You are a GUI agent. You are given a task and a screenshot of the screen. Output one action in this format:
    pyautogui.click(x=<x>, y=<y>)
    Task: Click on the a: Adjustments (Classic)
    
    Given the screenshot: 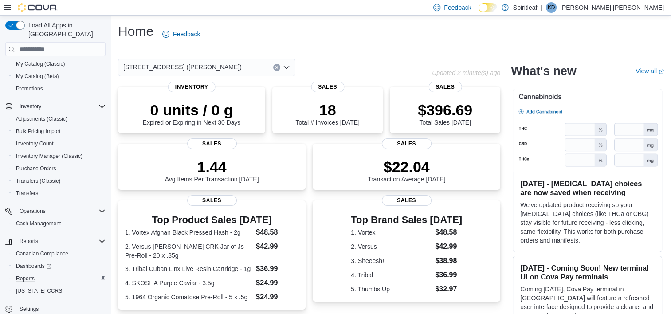 What is the action you would take?
    pyautogui.click(x=42, y=119)
    